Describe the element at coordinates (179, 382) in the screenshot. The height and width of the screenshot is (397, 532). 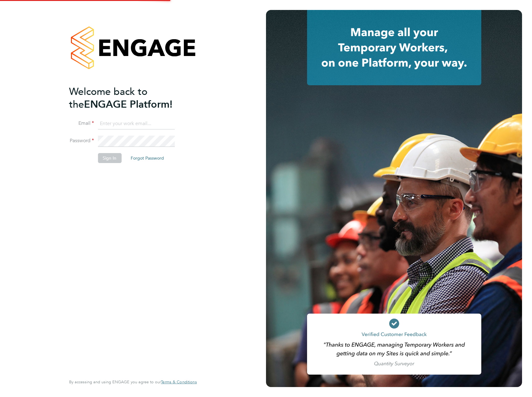
I see `a: Terms & Conditions` at that location.